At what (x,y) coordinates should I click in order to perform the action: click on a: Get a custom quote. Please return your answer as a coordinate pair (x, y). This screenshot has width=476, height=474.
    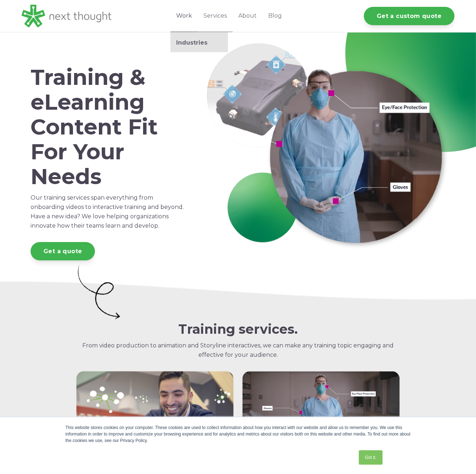
    Looking at the image, I should click on (409, 16).